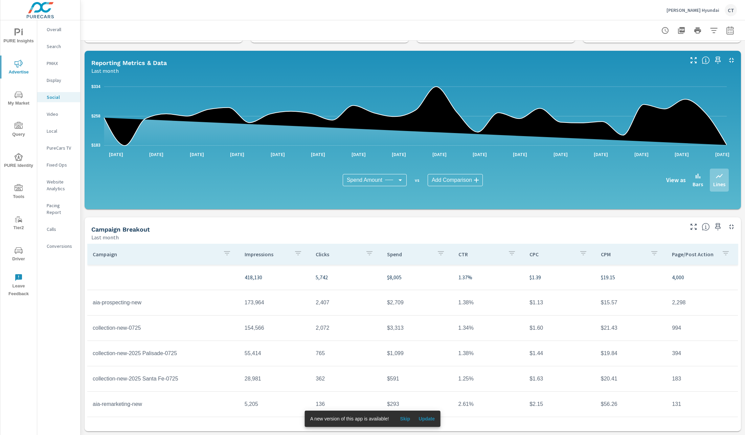  I want to click on h5: Campaign Breakout, so click(121, 229).